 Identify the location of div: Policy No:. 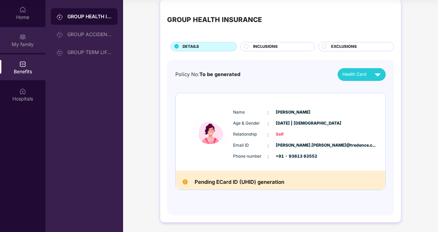
(207, 74).